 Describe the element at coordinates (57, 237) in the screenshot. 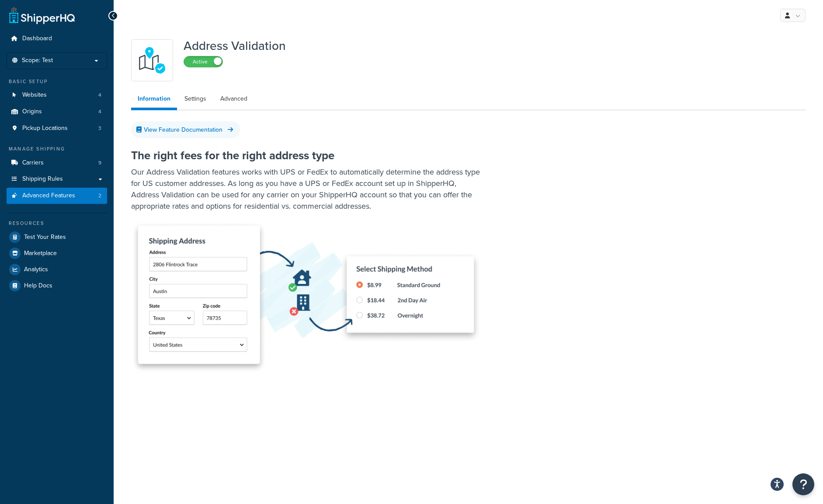

I see `li: Test Your Rates` at that location.